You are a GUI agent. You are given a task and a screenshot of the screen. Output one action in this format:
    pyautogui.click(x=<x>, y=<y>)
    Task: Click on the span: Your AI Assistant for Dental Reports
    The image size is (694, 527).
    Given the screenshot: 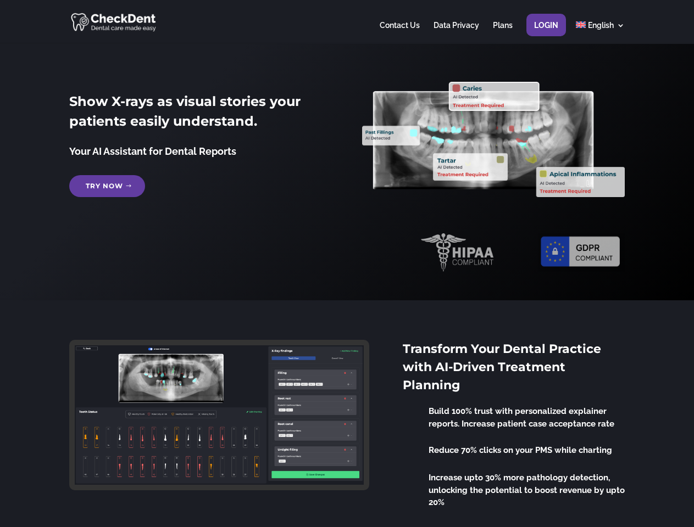 What is the action you would take?
    pyautogui.click(x=153, y=151)
    